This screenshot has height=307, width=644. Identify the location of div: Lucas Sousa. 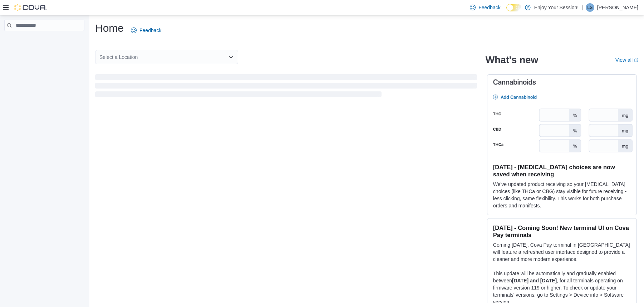
(590, 7).